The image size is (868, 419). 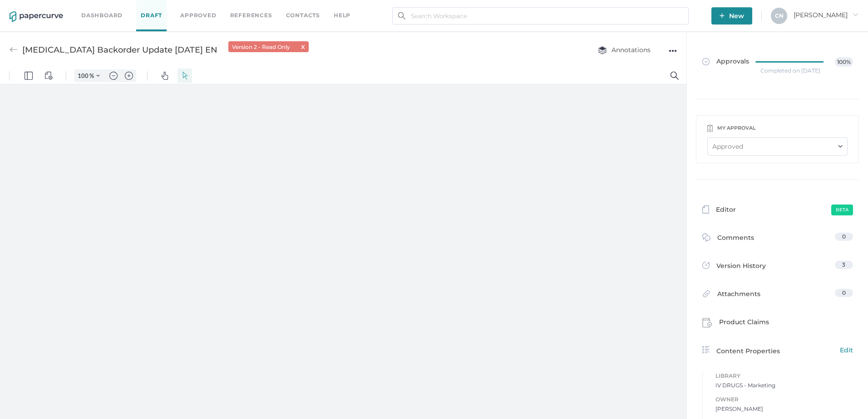 I want to click on a: Content PropertiesEdit, so click(x=777, y=351).